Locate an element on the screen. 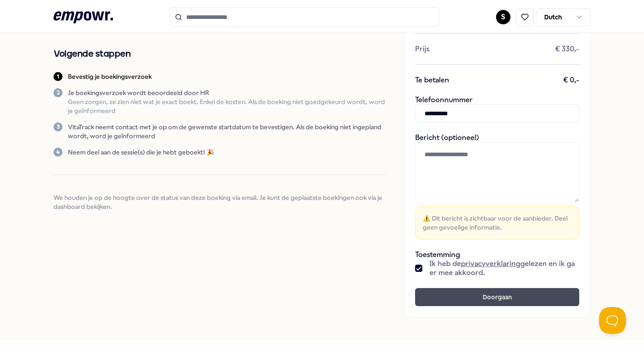  div: 3 is located at coordinates (58, 127).